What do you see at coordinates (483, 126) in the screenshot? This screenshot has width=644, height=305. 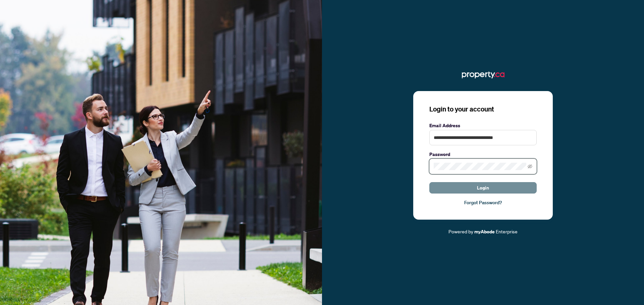 I see `label: Email Address` at bounding box center [483, 126].